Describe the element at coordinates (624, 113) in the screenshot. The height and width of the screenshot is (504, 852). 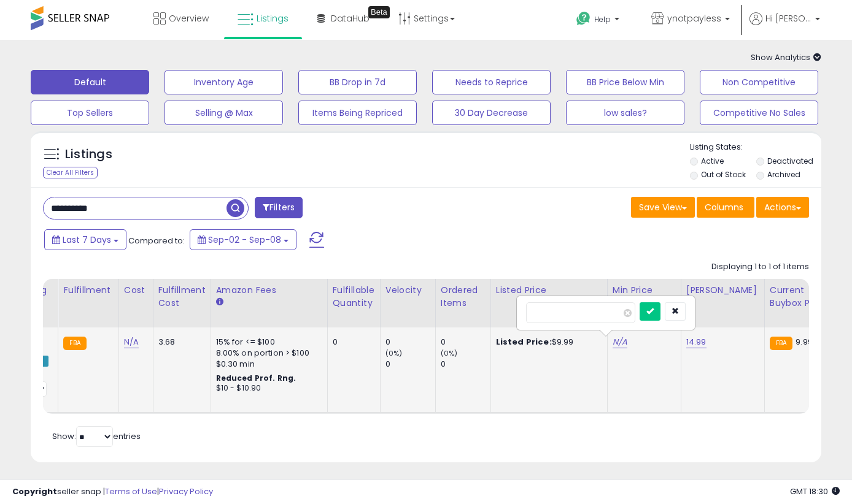
I see `button: low sales?` at that location.